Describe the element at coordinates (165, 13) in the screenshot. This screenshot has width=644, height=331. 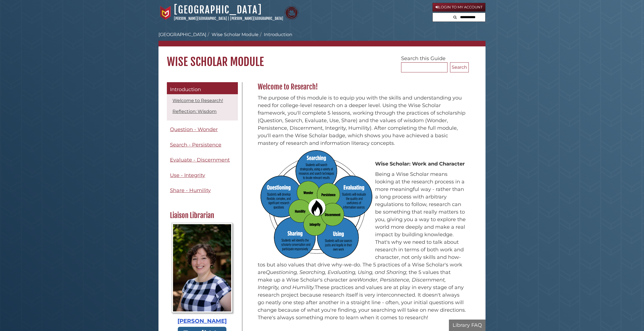
I see `img: Calvin University` at that location.